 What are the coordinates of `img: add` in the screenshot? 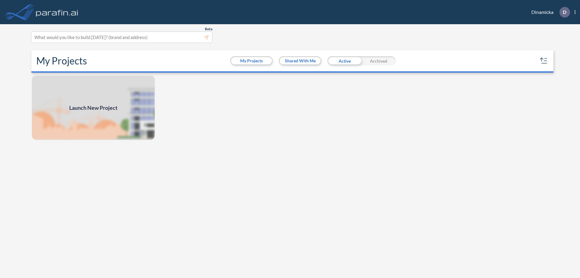 It's located at (93, 108).